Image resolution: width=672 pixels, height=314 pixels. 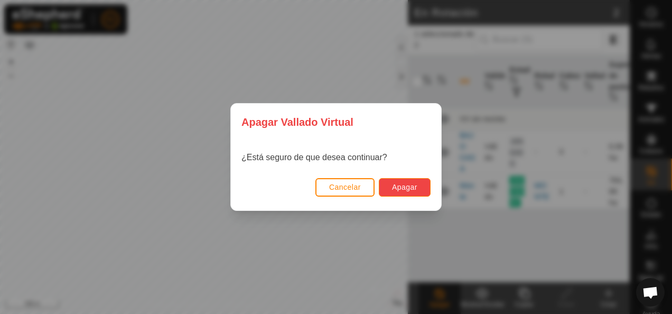 I want to click on span: Cancelar, so click(x=345, y=187).